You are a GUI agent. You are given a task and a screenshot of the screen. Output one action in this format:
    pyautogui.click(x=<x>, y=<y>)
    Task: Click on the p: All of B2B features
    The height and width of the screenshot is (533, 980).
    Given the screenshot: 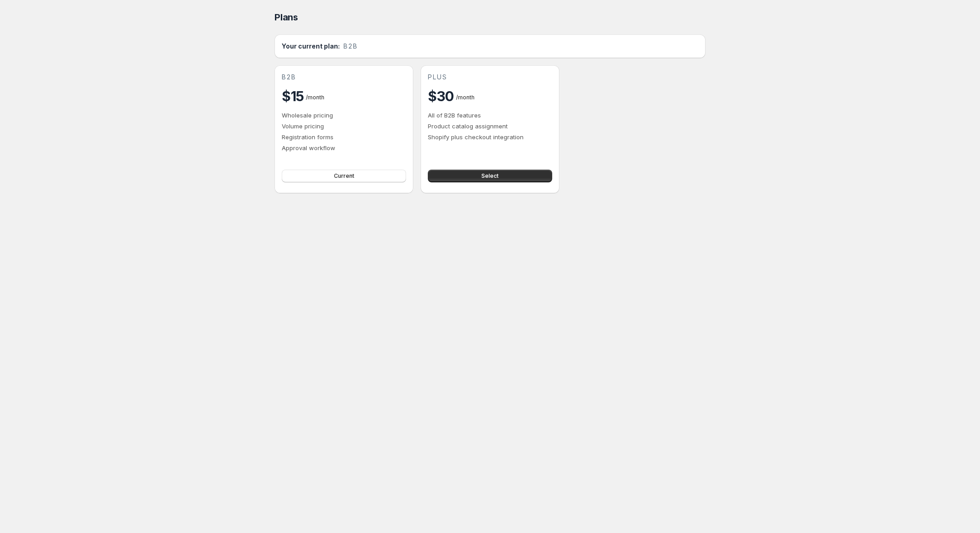 What is the action you would take?
    pyautogui.click(x=490, y=115)
    